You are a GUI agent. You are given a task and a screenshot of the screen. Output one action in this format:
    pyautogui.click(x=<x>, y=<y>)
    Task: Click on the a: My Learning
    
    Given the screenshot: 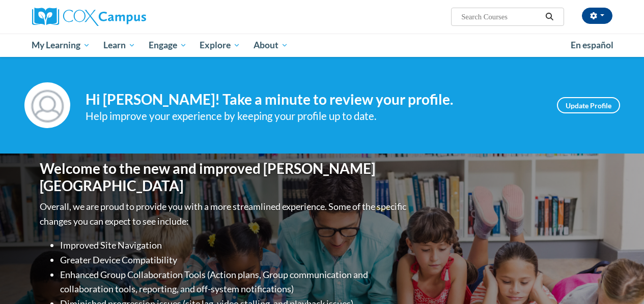 What is the action you would take?
    pyautogui.click(x=61, y=45)
    